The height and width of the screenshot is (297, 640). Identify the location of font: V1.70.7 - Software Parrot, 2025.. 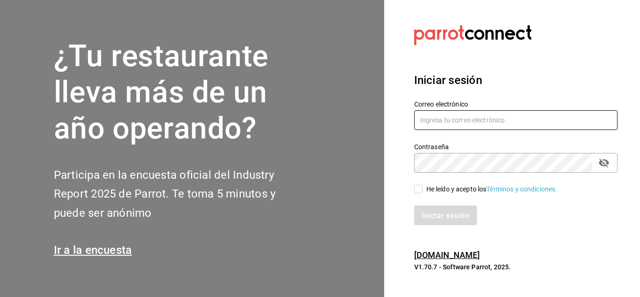
(462, 267).